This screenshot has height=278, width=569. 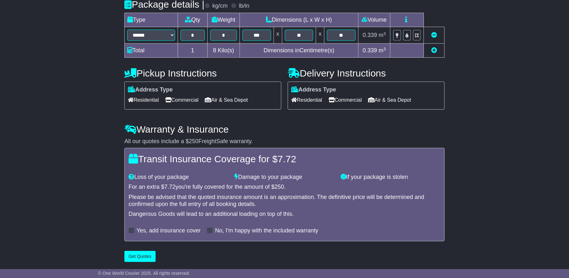 I want to click on div: All our quotes include a $ FreightSafe warranty., so click(x=284, y=142).